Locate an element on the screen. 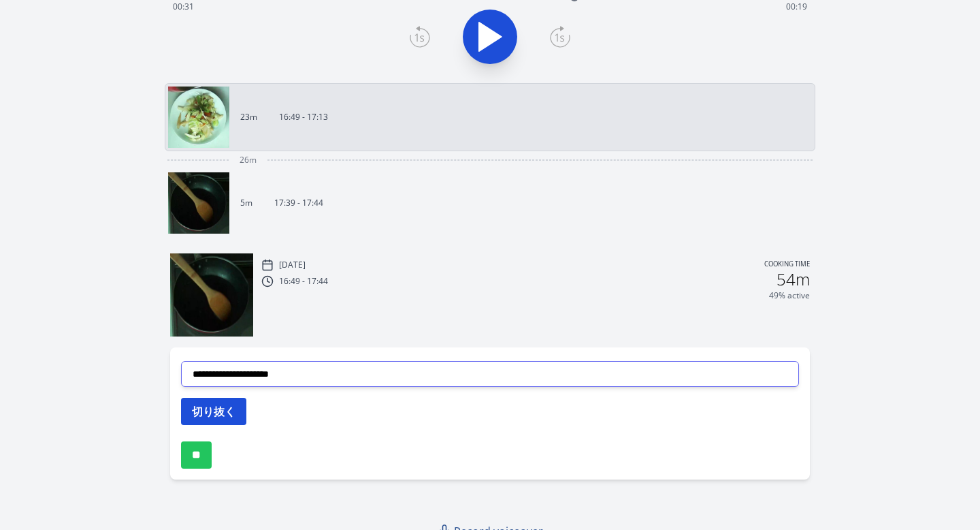 The height and width of the screenshot is (530, 980). p: Cooking time is located at coordinates (787, 265).